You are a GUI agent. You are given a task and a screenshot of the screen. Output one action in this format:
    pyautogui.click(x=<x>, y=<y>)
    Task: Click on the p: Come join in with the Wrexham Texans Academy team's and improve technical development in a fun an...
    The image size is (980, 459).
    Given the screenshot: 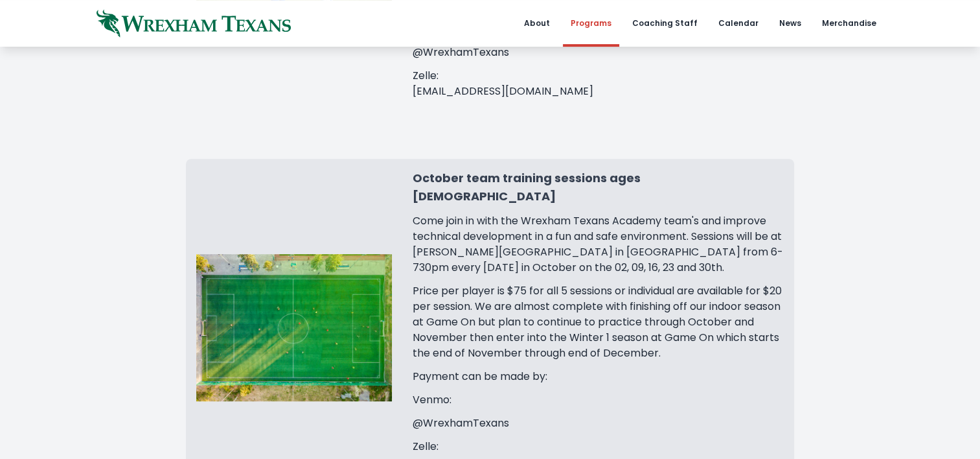 What is the action you would take?
    pyautogui.click(x=598, y=245)
    